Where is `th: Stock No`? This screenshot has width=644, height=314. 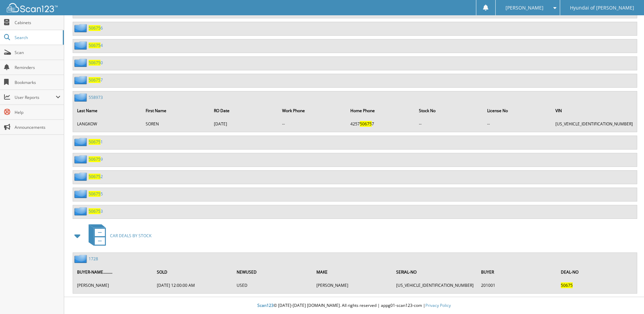
th: Stock No is located at coordinates (449, 110).